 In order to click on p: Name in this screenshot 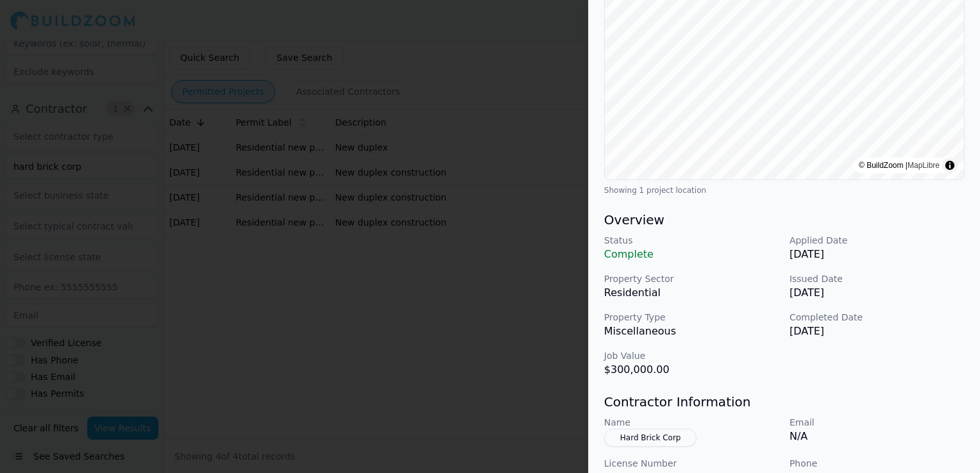, I will do `click(691, 422)`.